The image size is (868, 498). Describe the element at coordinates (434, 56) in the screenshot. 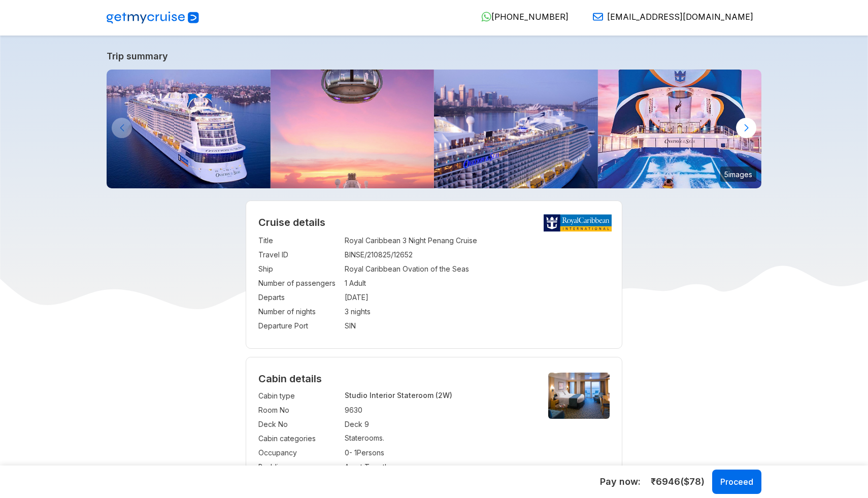

I see `a: Trip summary` at that location.